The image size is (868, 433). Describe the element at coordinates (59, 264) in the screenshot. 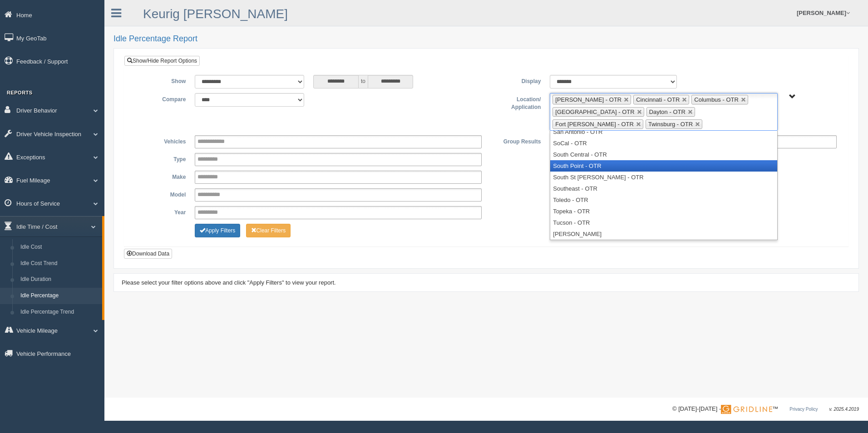

I see `a: Idle Cost Trend` at that location.